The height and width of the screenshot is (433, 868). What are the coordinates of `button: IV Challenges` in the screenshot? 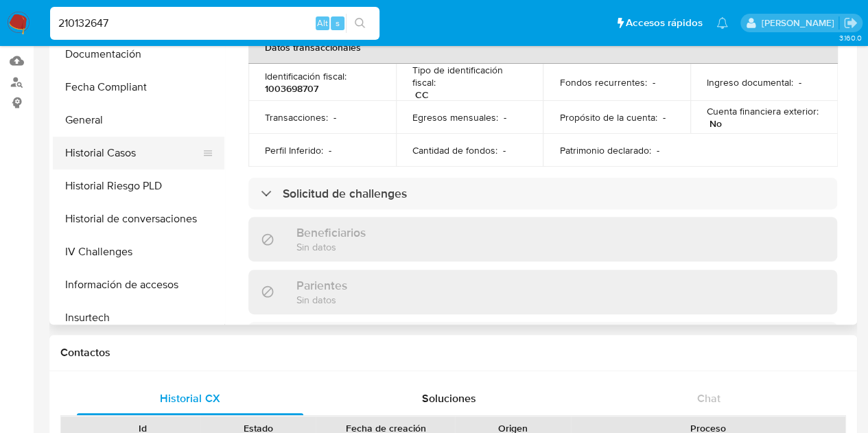 It's located at (139, 253).